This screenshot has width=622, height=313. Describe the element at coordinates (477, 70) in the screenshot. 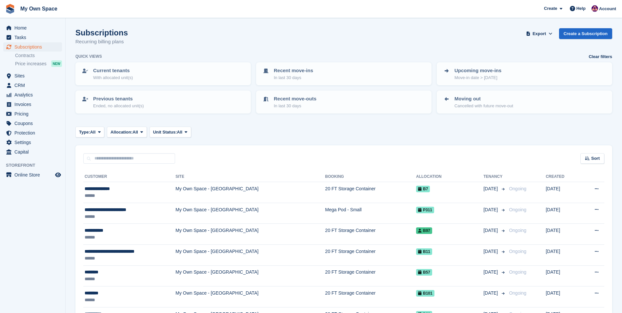

I see `p: Upcoming move-ins` at that location.